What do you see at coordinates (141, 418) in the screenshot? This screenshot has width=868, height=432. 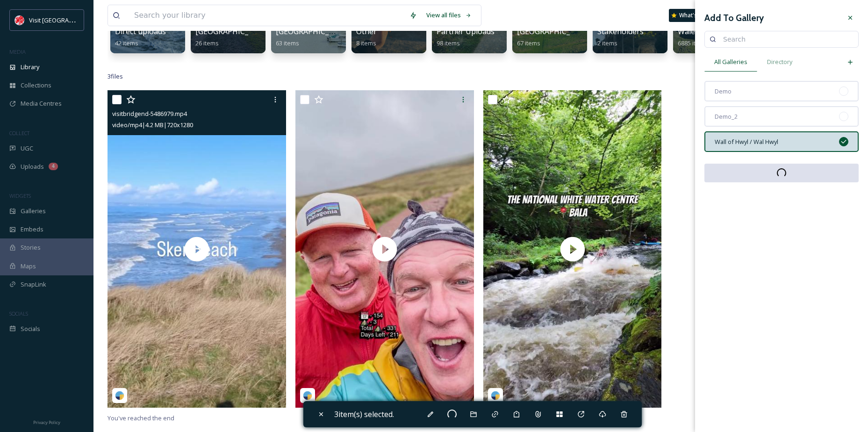 I see `span: You've reached the end` at bounding box center [141, 418].